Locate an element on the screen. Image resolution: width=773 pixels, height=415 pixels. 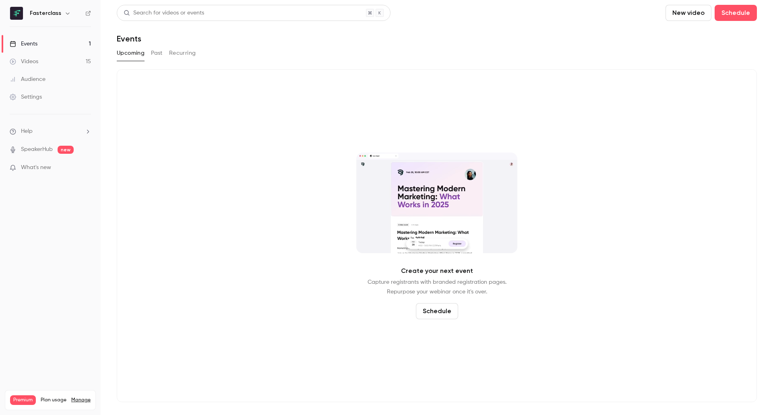
p: Create your next event is located at coordinates (437, 271).